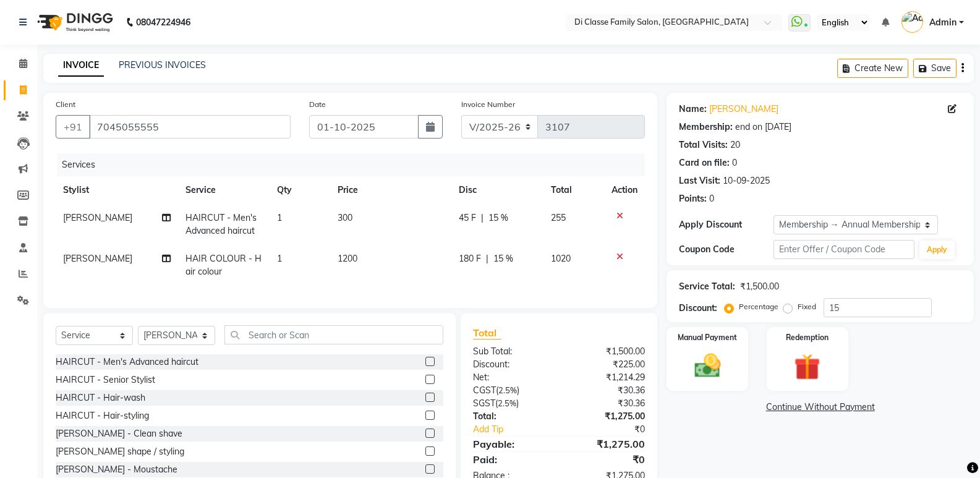 The image size is (980, 478). I want to click on span: 300, so click(345, 218).